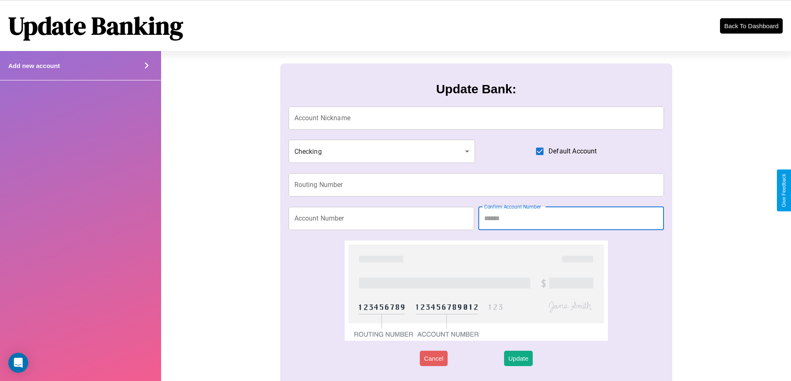 This screenshot has width=791, height=381. What do you see at coordinates (784, 190) in the screenshot?
I see `div: Give Feedback` at bounding box center [784, 190].